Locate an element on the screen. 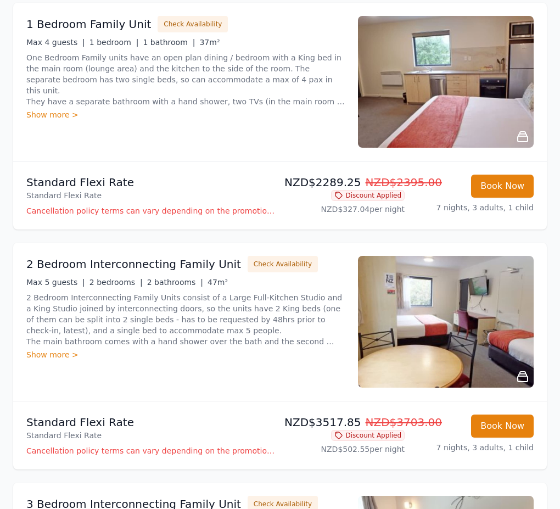 The image size is (560, 509). span: NZD$2395.00 is located at coordinates (404, 182).